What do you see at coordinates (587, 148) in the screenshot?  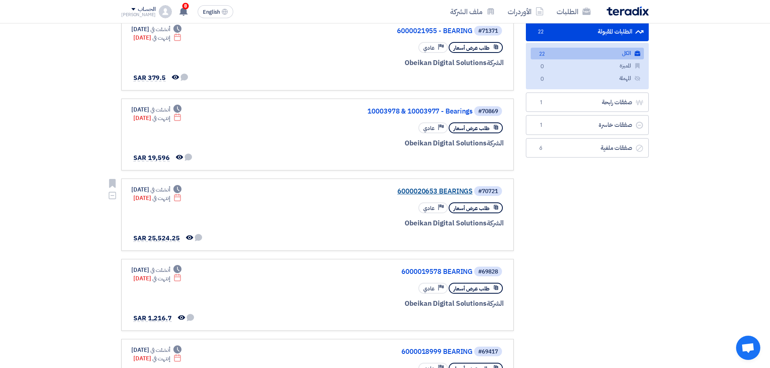 I see `a: صفقات ملغية6` at bounding box center [587, 148].